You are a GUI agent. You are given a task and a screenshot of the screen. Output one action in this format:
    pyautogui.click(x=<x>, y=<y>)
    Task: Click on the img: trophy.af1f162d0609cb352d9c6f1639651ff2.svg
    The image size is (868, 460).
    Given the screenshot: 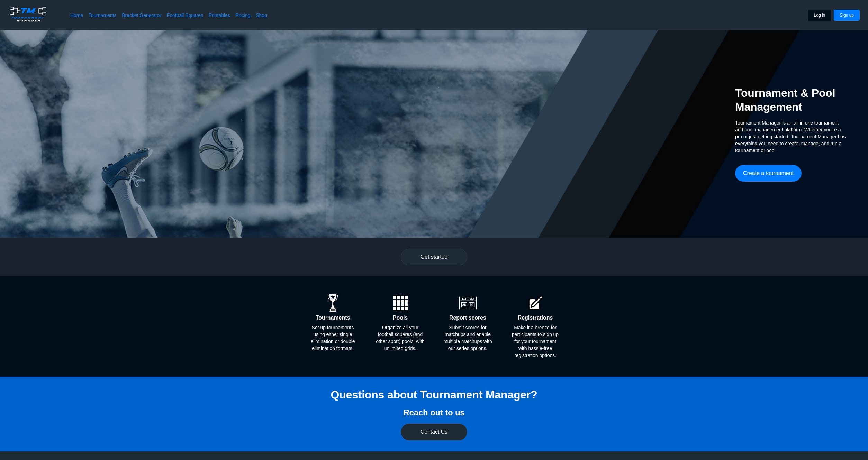 What is the action you would take?
    pyautogui.click(x=333, y=302)
    